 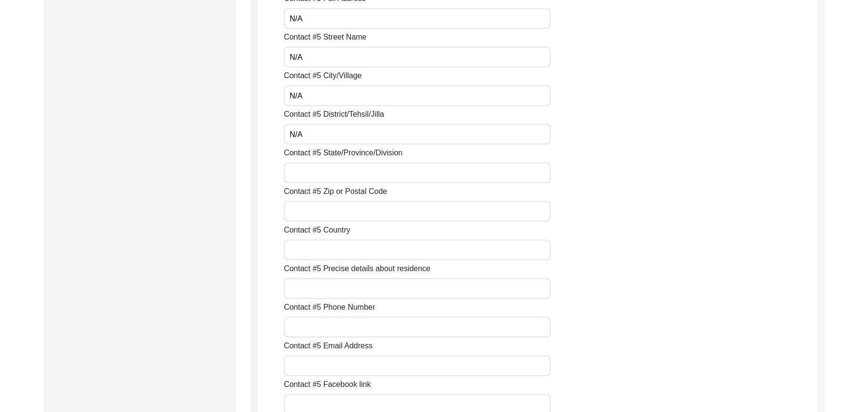 What do you see at coordinates (343, 153) in the screenshot?
I see `label: Contact #5 State/Province/Division` at bounding box center [343, 153].